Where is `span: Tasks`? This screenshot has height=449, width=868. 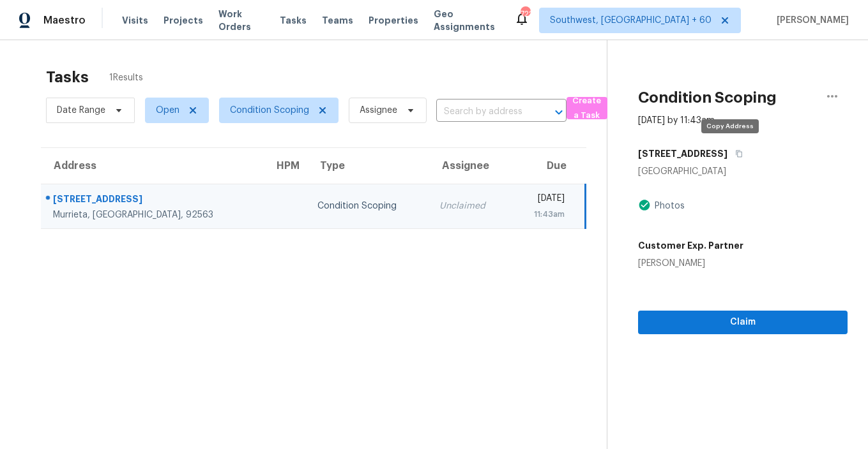
span: Tasks is located at coordinates (293, 20).